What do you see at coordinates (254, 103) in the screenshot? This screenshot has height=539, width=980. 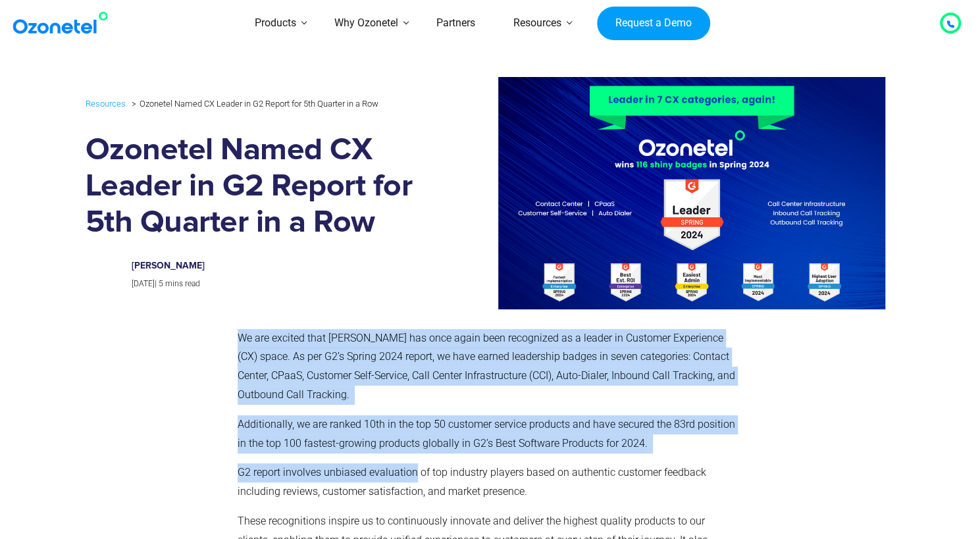 I see `li: Ozonetel Named CX Leader in G2 Report for 5th Quarter in a Row` at bounding box center [254, 103].